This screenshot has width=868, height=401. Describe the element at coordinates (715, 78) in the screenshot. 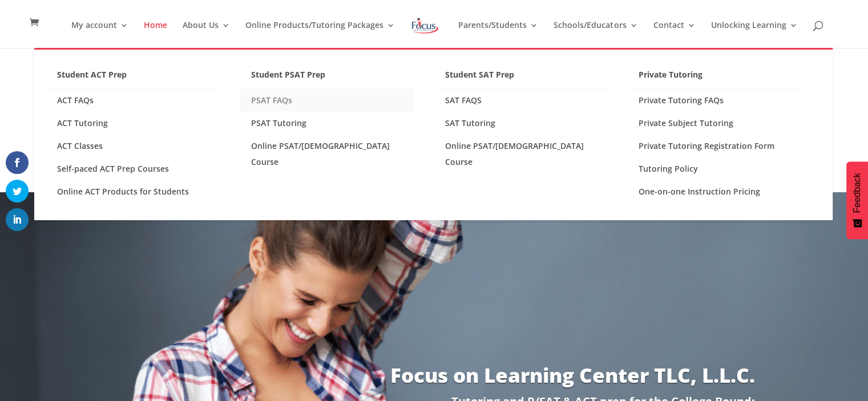

I see `a: Private Tutoring` at that location.